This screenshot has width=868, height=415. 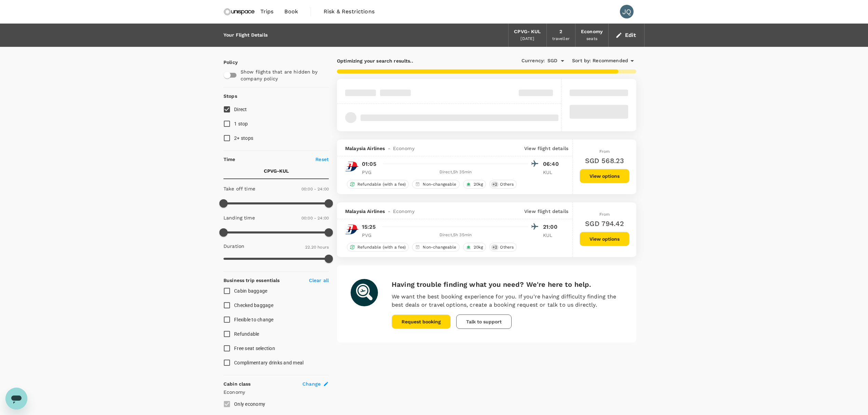 I want to click on span: Refundable, so click(x=246, y=334).